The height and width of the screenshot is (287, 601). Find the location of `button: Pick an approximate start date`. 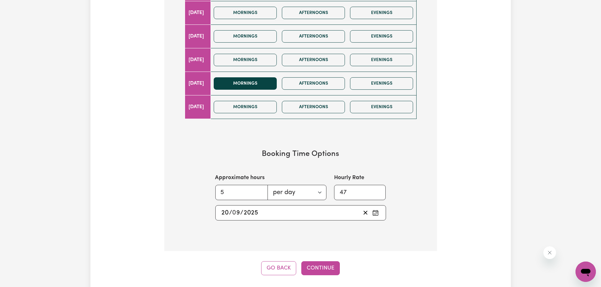

button: Pick an approximate start date is located at coordinates (376, 213).